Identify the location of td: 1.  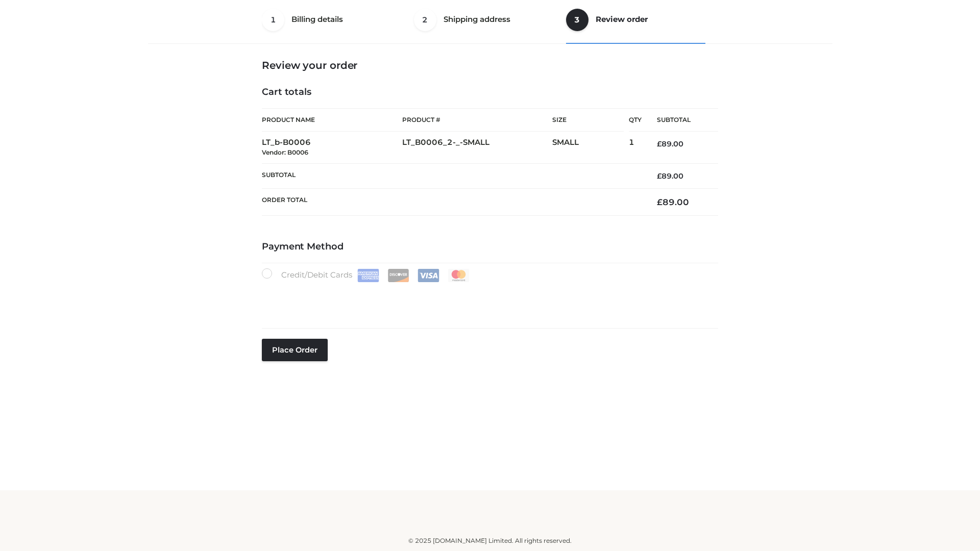
(635, 148).